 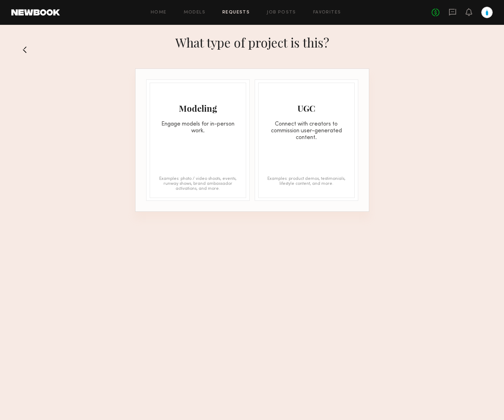 I want to click on div: Engage models for in-person work., so click(x=198, y=128).